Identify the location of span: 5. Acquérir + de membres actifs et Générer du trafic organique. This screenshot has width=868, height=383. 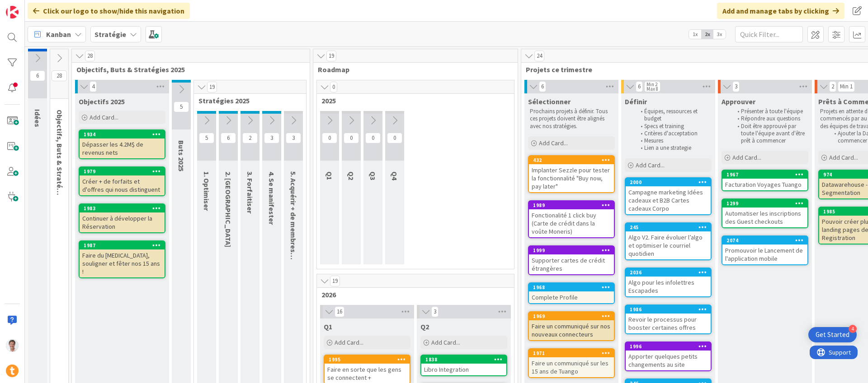
(293, 273).